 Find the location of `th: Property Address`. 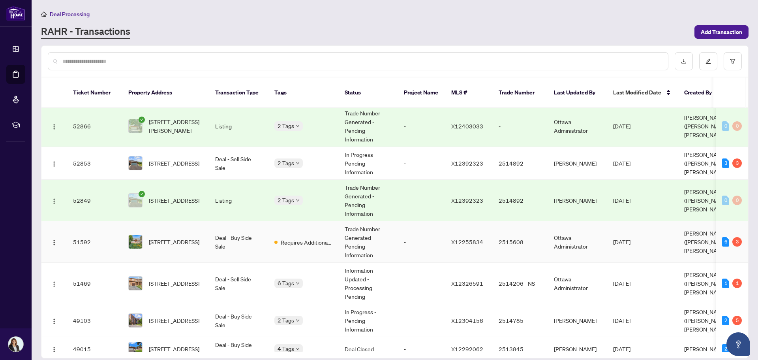

th: Property Address is located at coordinates (165, 93).